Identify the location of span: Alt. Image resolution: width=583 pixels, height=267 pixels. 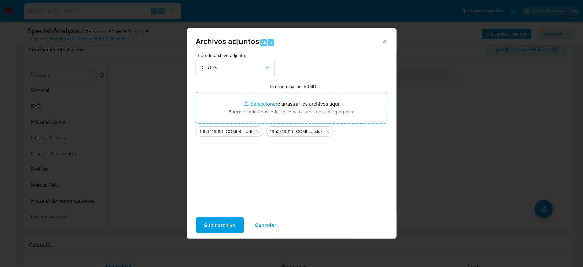
(264, 42).